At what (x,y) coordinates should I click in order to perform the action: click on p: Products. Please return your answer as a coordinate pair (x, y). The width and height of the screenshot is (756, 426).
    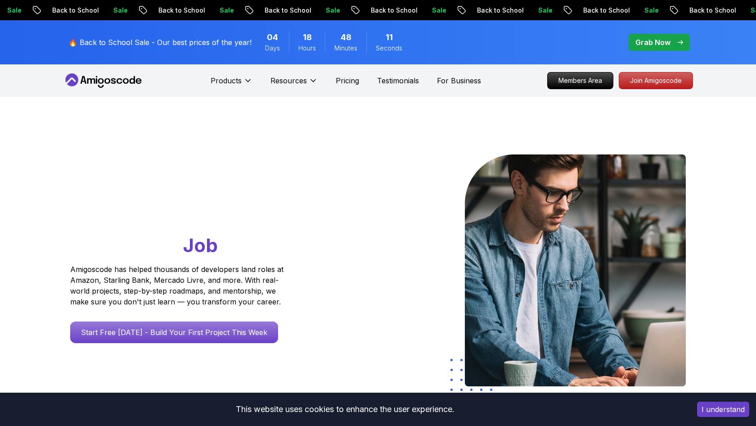
    Looking at the image, I should click on (226, 81).